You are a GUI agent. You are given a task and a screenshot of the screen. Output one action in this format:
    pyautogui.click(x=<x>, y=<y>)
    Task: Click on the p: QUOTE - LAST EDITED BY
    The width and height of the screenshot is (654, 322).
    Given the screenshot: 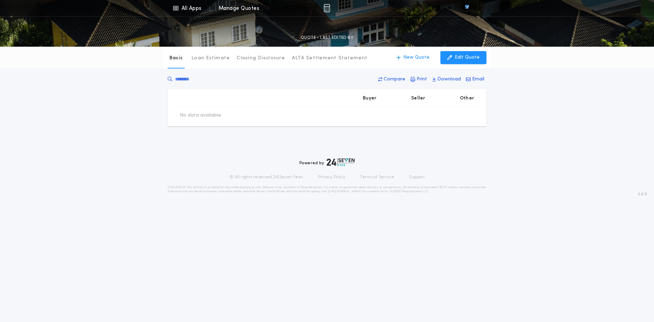 What is the action you would take?
    pyautogui.click(x=327, y=38)
    